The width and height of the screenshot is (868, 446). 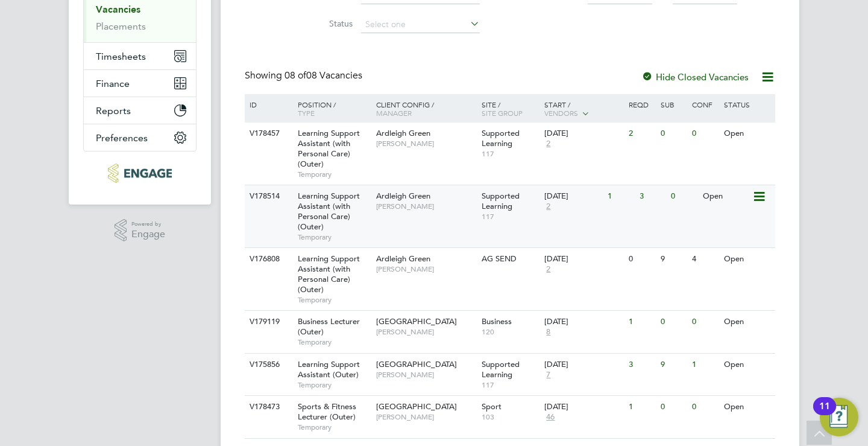 What do you see at coordinates (426, 109) in the screenshot?
I see `div: Client Config /` at bounding box center [426, 109].